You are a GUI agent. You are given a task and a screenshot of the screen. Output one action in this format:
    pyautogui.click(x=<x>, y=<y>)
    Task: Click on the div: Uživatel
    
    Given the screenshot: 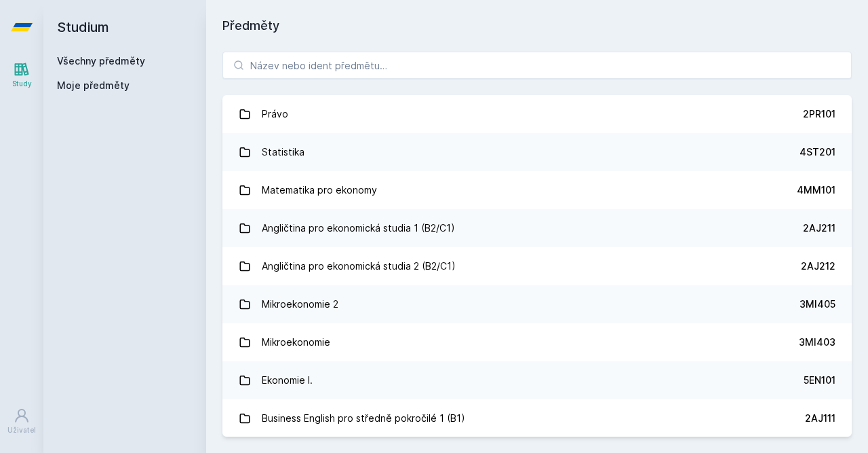 What is the action you would take?
    pyautogui.click(x=22, y=430)
    